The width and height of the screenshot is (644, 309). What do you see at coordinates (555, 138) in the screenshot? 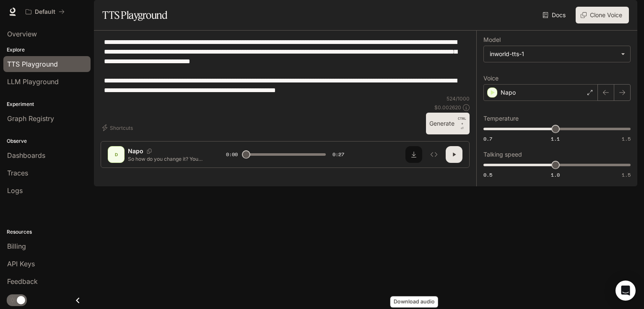
I see `span: 1.1` at bounding box center [555, 138].